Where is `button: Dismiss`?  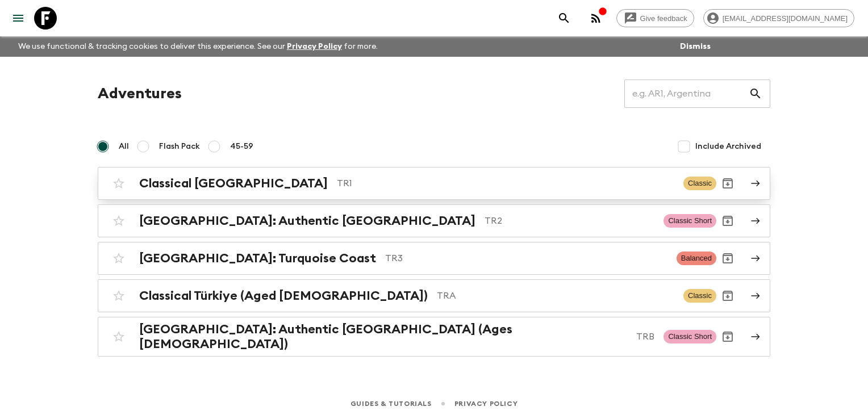 button: Dismiss is located at coordinates (695, 46).